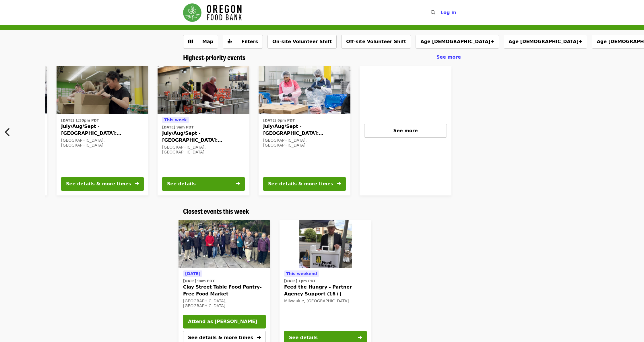 This screenshot has width=644, height=342. I want to click on button: On-site Volunteer Shift, so click(302, 41).